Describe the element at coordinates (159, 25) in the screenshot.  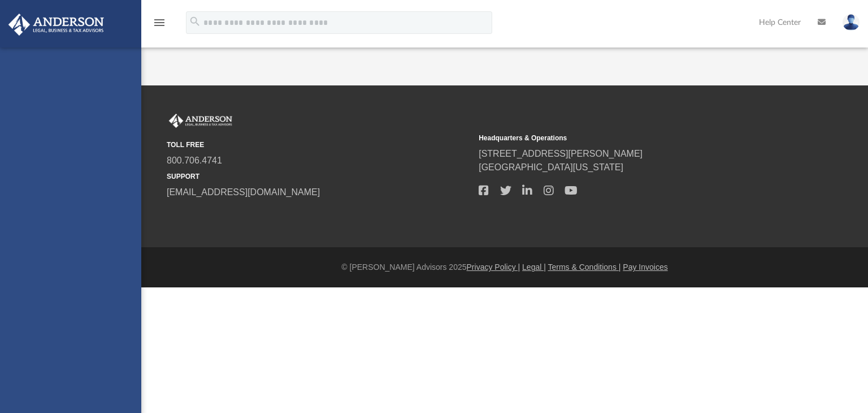
I see `a: menu` at that location.